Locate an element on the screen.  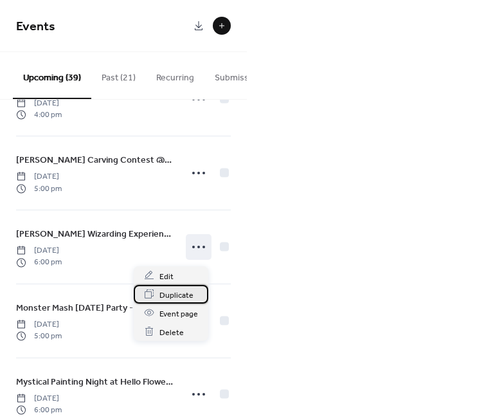
span: Duplicate is located at coordinates (176, 295).